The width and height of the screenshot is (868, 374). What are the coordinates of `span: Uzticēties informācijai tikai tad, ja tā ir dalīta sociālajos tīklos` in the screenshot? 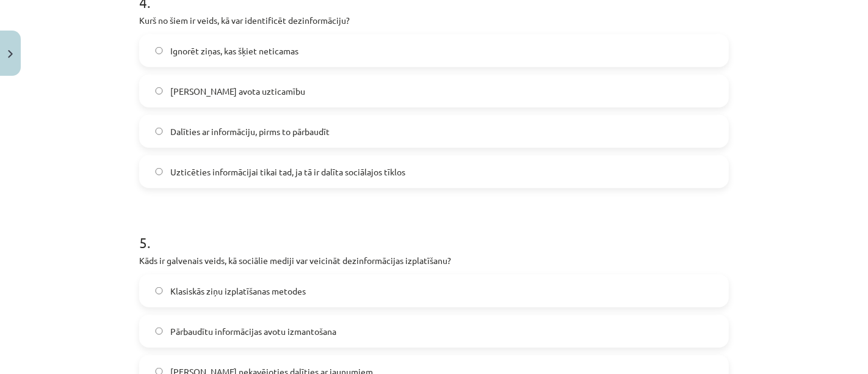 It's located at (288, 172).